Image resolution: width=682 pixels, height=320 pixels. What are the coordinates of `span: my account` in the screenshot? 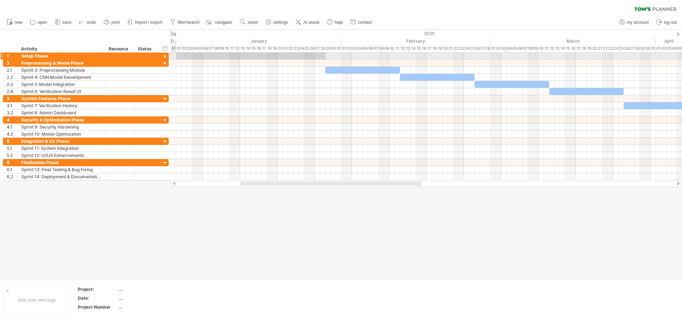 It's located at (638, 22).